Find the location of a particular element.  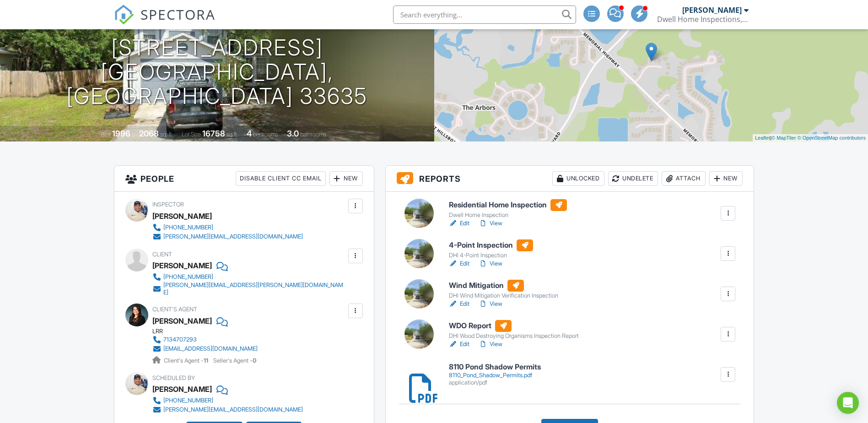

a: WDO Report DHI Wood Destroying Organisms Inspection Report is located at coordinates (514, 329).